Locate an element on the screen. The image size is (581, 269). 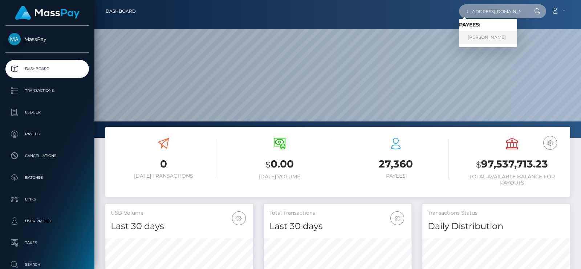
input: Search... is located at coordinates (493, 11).